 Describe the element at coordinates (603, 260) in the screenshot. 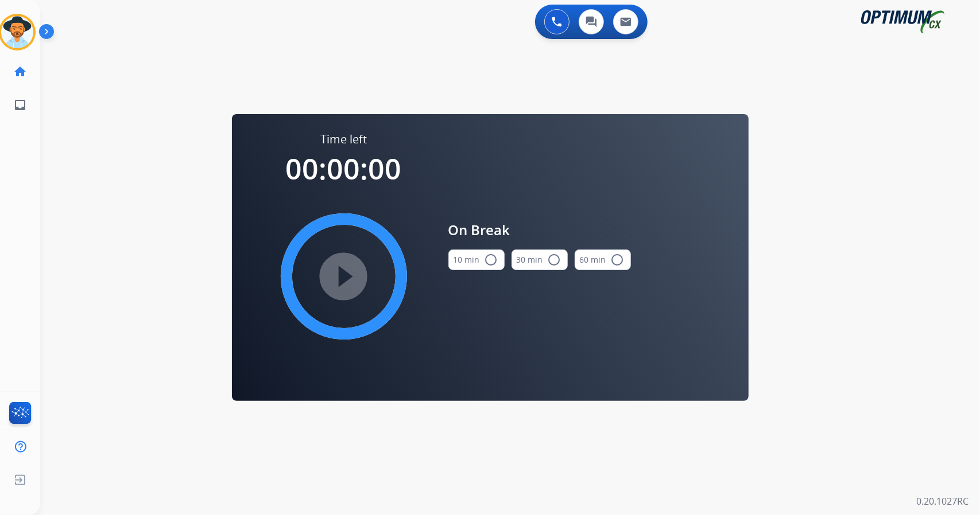

I see `button: 60 min` at that location.